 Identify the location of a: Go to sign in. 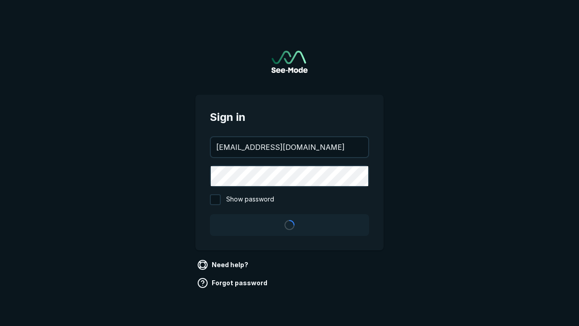
(290, 62).